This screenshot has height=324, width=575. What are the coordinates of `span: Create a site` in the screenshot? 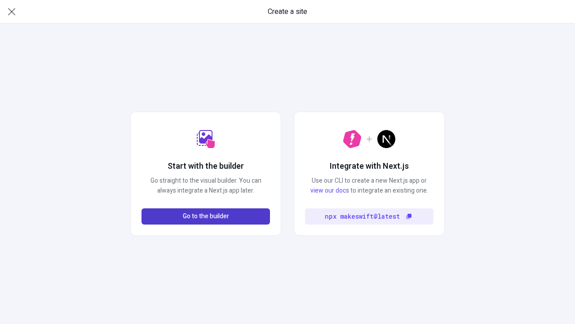 It's located at (288, 12).